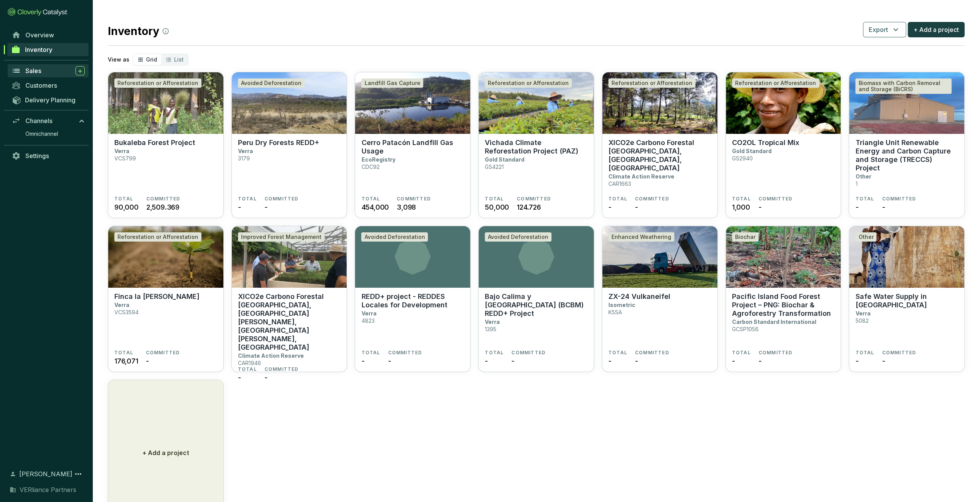 This screenshot has height=502, width=980. Describe the element at coordinates (413, 299) in the screenshot. I see `a: Avoided DeforestationREDD+ project - REDDES Locales for DevelopmentVerra4823TOTAL-COMMITTED-` at that location.